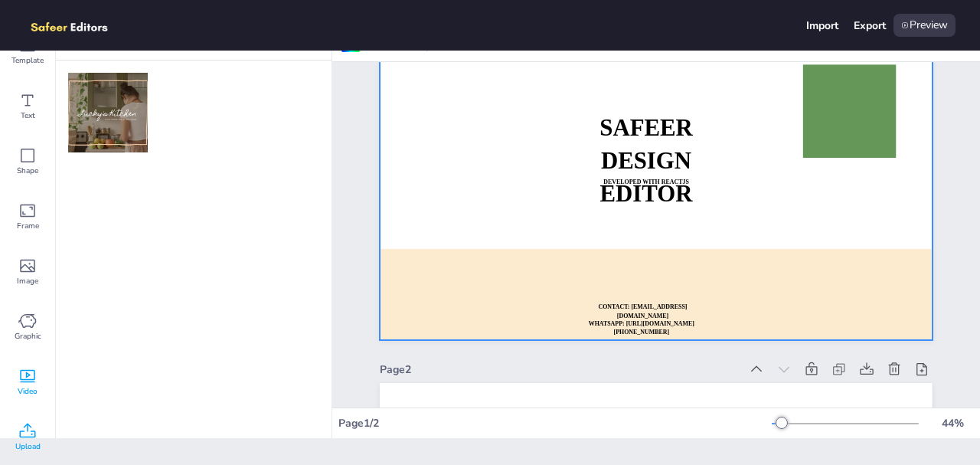  What do you see at coordinates (646, 177) in the screenshot?
I see `strong: DESIGN EDITOR` at bounding box center [646, 177].